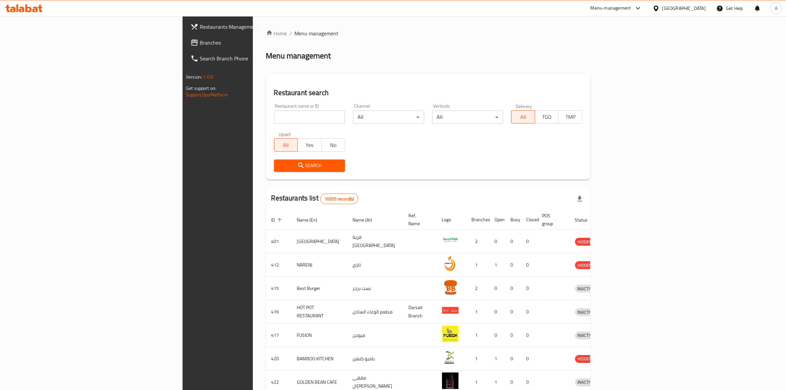  Describe the element at coordinates (315, 198) in the screenshot. I see `h2: Restaurants list` at that location.